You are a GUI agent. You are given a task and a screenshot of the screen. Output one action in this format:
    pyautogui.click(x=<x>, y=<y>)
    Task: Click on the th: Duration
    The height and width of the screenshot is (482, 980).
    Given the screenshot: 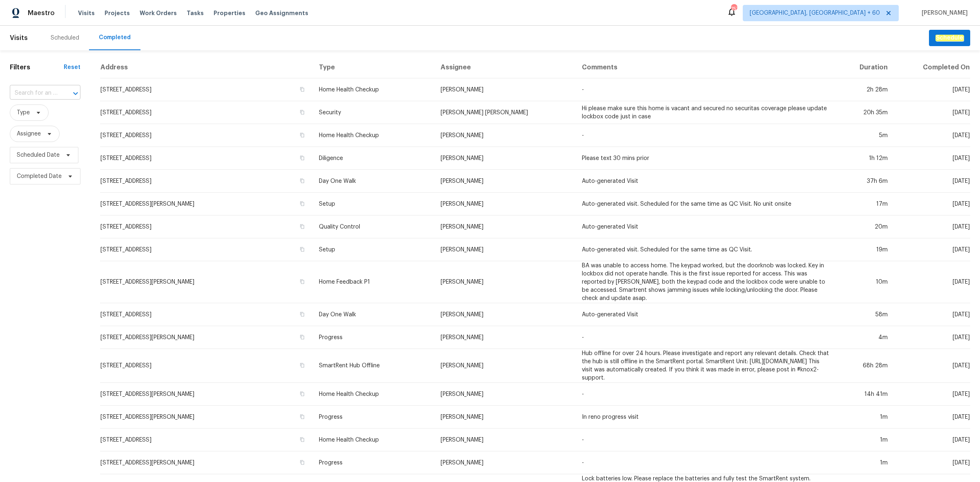 What is the action you would take?
    pyautogui.click(x=866, y=68)
    